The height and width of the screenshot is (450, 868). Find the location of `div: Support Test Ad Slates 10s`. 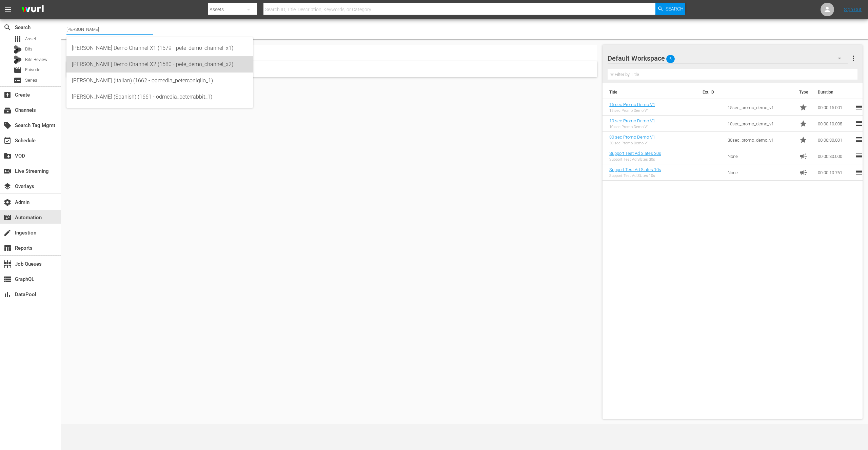

div: Support Test Ad Slates 10s is located at coordinates (635, 175).